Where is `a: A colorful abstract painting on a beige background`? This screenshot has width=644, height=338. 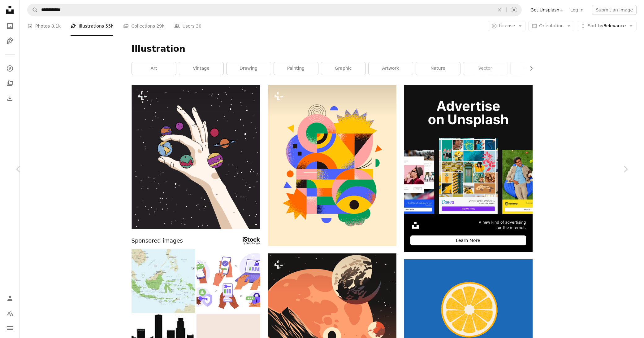
a: A colorful abstract painting on a beige background is located at coordinates (332, 165).